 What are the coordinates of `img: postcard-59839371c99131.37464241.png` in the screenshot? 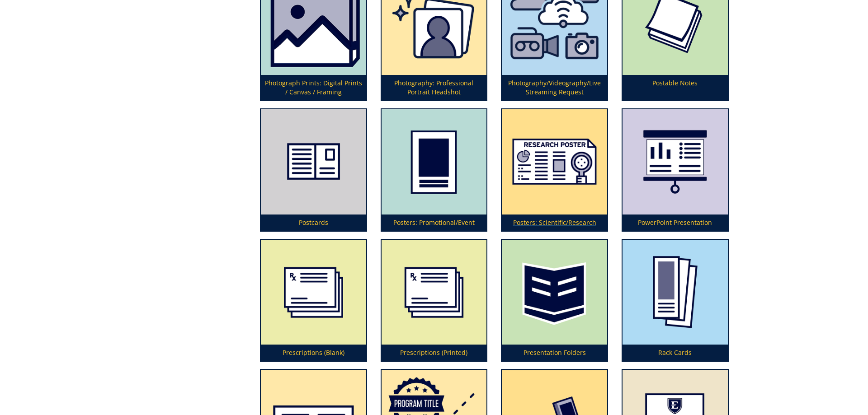 It's located at (313, 162).